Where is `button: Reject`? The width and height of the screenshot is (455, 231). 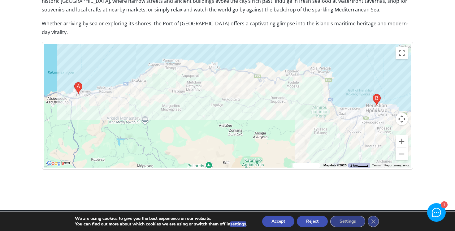
button: Reject is located at coordinates (312, 222).